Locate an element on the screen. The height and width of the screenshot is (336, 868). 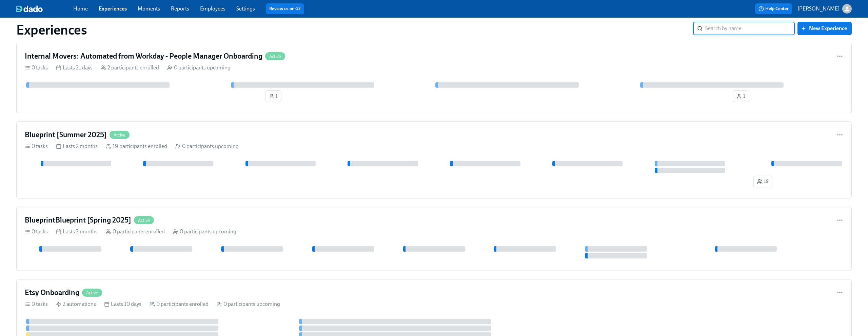
a: Settings is located at coordinates (246, 8).